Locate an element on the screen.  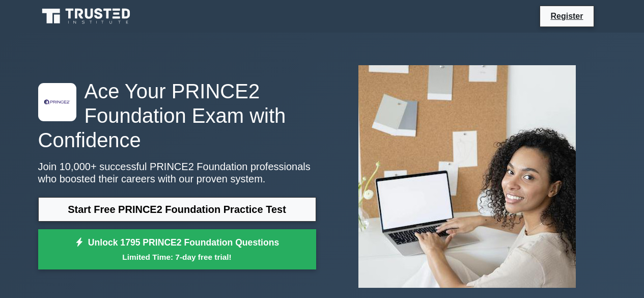
a: Unlock 1795 PRINCE2 Foundation QuestionsLimited Time: 7-day free trial! is located at coordinates (177, 250).